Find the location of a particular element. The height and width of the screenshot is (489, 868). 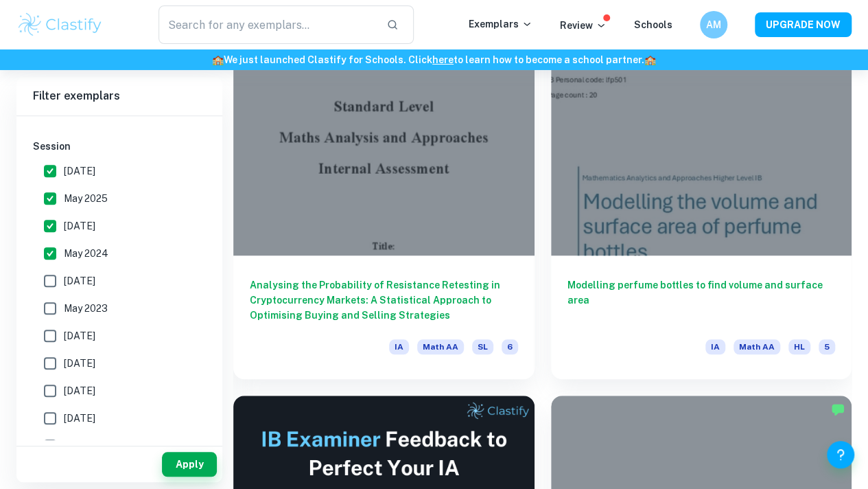

span: Other is located at coordinates (76, 446).